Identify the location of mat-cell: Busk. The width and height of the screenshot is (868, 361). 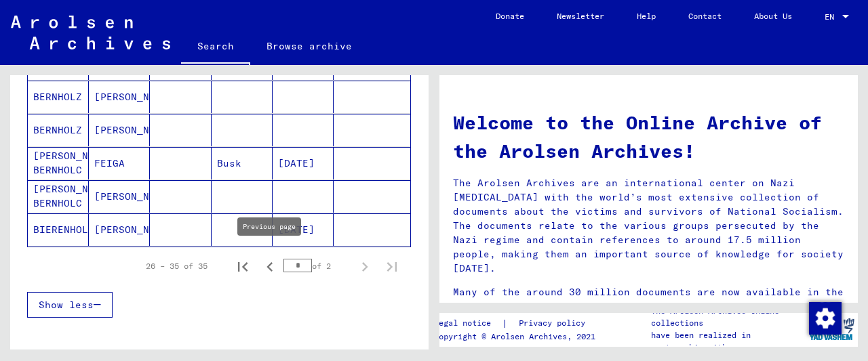
(242, 163).